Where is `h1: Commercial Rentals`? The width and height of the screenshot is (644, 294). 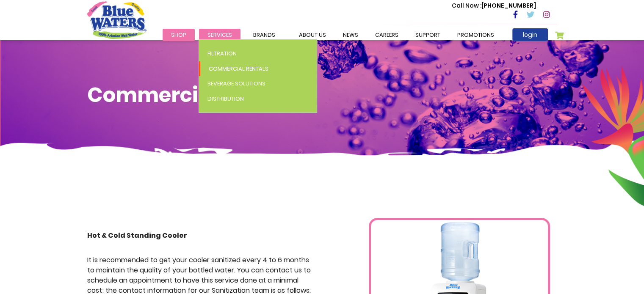
h1: Commercial Rentals is located at coordinates (322, 95).